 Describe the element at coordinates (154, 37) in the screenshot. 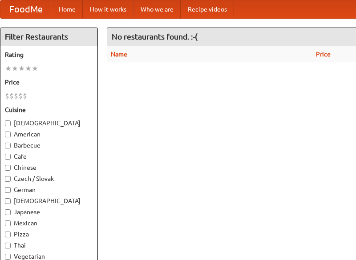

I see `ng-pluralize: No restaurants found. :-(` at that location.